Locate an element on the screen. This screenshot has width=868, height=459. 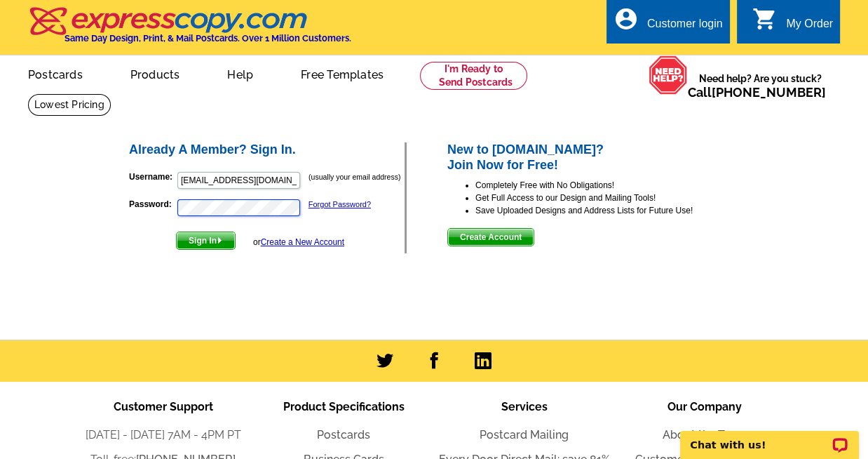
small: (usually your email address) is located at coordinates (354, 177).